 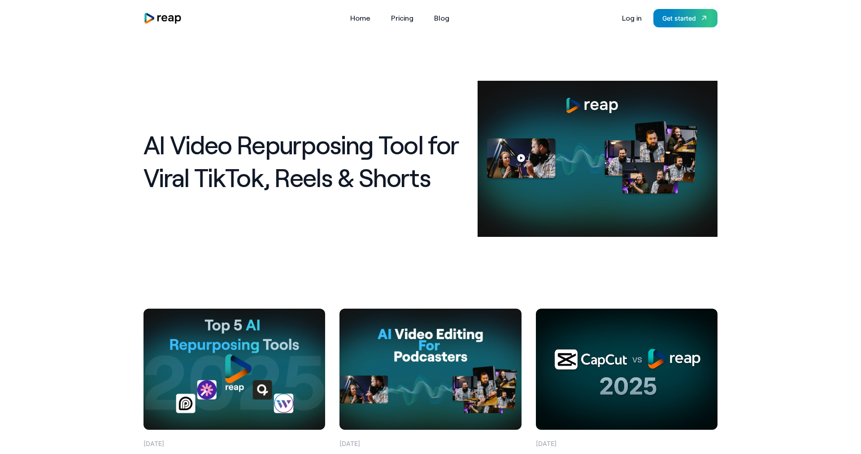 I want to click on h1: AI Video Repurposing Tool for Viral TikTok, Reels & Shorts, so click(x=305, y=161).